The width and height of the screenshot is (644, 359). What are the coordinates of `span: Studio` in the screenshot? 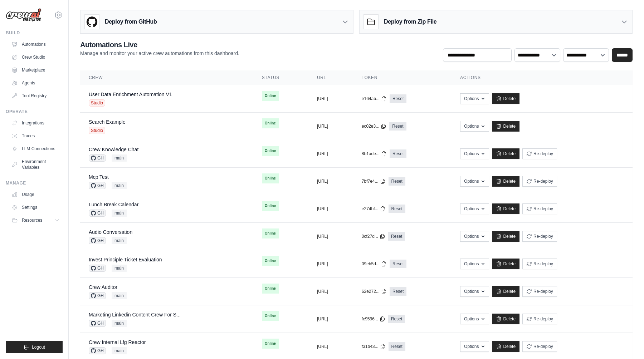 It's located at (97, 103).